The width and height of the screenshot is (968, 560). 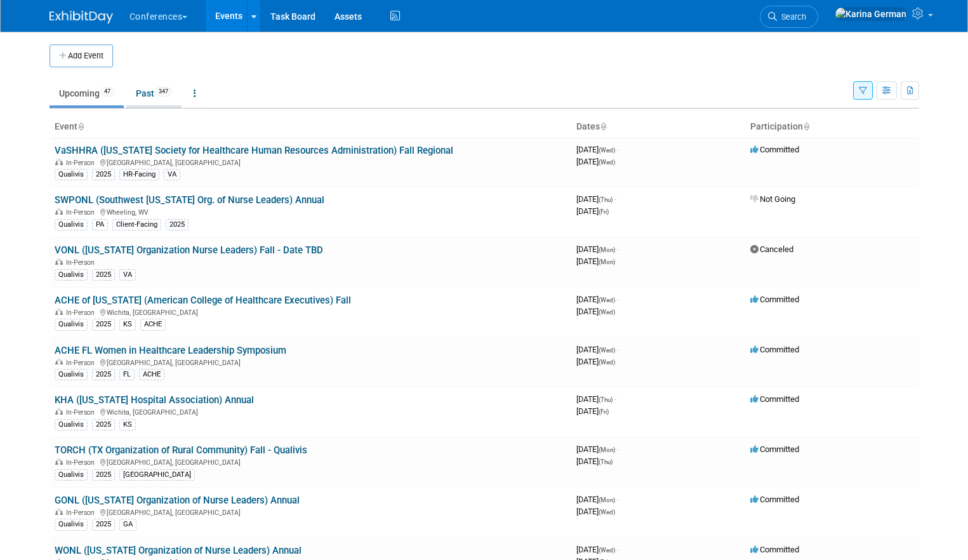 I want to click on span: (Fri), so click(x=604, y=212).